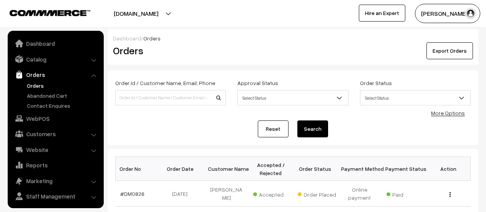 The height and width of the screenshot is (212, 486). What do you see at coordinates (448, 112) in the screenshot?
I see `a: More Options` at bounding box center [448, 112].